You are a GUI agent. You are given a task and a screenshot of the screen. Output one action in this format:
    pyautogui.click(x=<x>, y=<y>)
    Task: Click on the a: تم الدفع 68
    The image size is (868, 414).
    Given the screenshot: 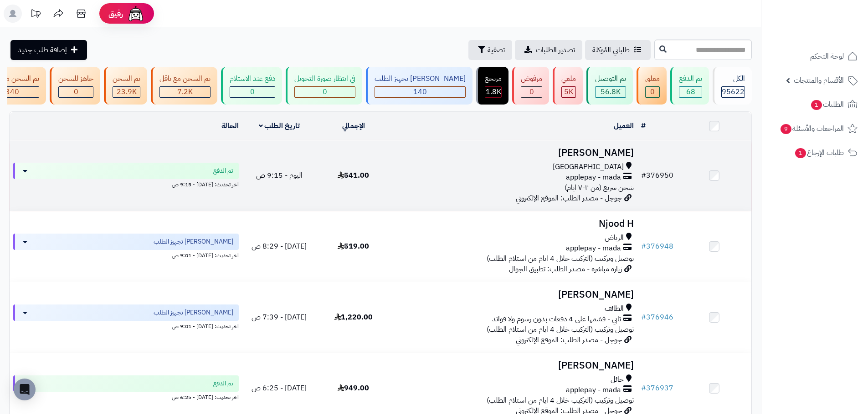 What is the action you would take?
    pyautogui.click(x=690, y=86)
    